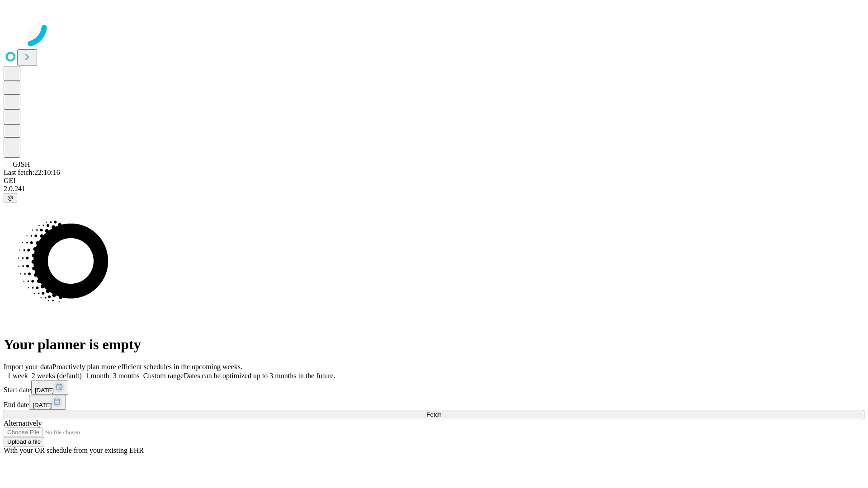 This screenshot has width=868, height=488. What do you see at coordinates (24, 441) in the screenshot?
I see `button: Upload a file` at bounding box center [24, 441].